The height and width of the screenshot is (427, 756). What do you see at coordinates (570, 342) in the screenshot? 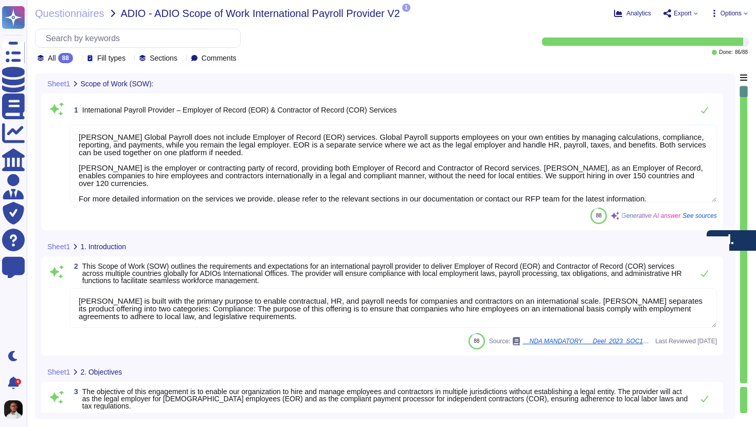
I see `span: Source:` at bounding box center [570, 342].